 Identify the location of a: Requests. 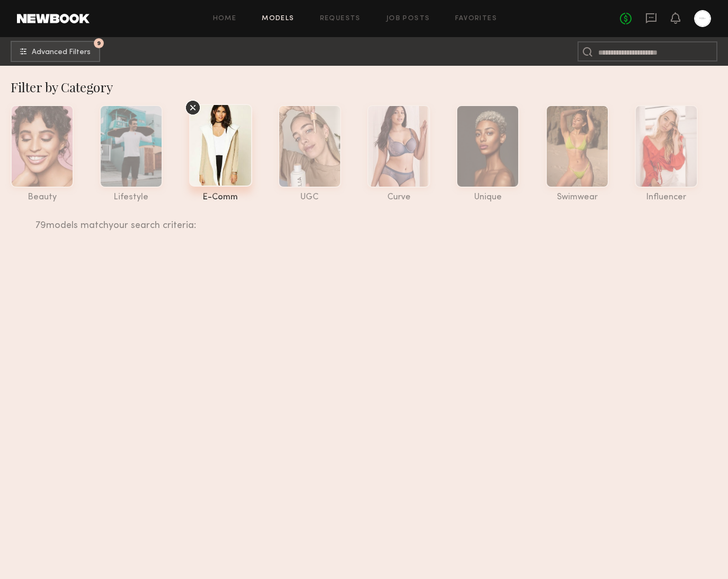
(340, 18).